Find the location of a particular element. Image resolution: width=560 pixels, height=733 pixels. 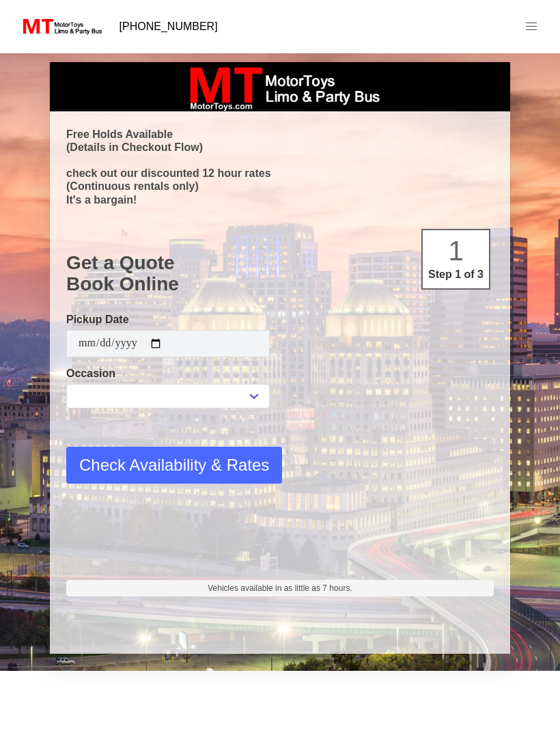

button: Check Availability & Rates is located at coordinates (174, 466).